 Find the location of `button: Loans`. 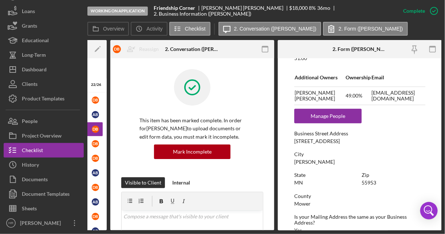

button: Loans is located at coordinates (44, 11).